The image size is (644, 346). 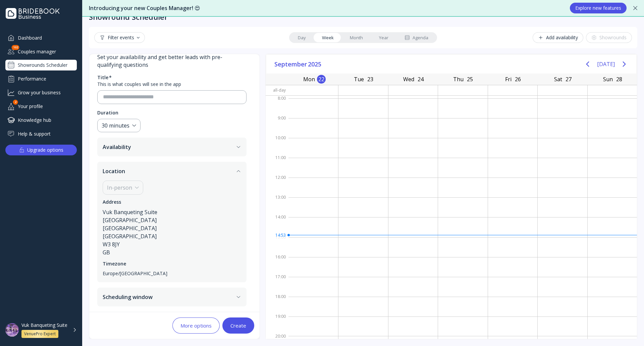 I want to click on a: Performance, so click(x=41, y=78).